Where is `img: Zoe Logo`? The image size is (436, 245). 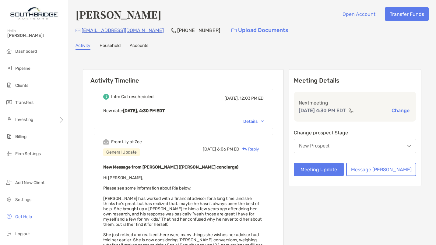 img: Zoe Logo is located at coordinates (34, 13).